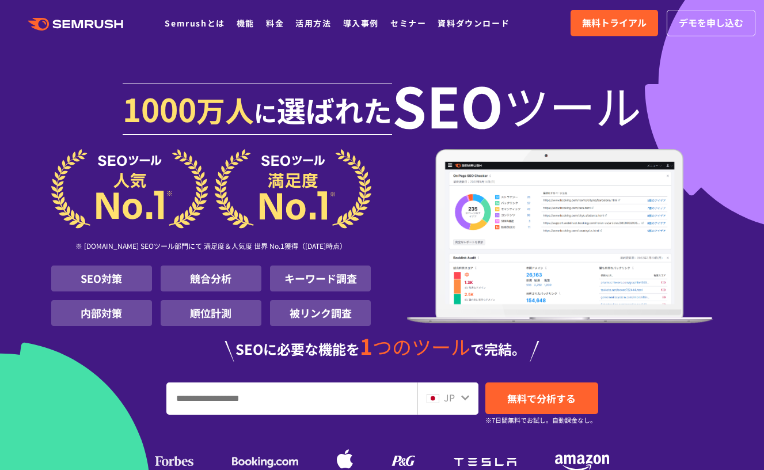  I want to click on span: 選ばれた, so click(335, 109).